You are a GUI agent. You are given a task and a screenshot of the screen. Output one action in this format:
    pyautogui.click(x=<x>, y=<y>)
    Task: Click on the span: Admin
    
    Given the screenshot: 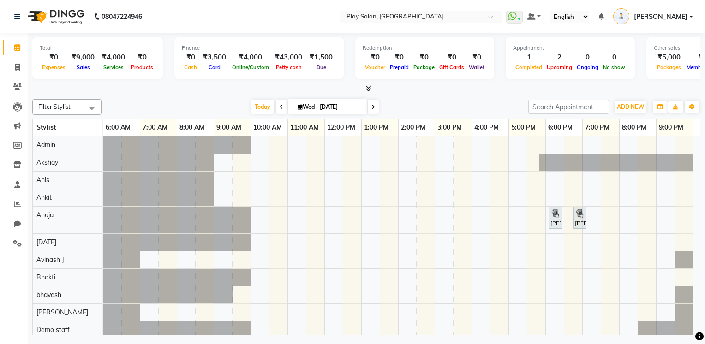 What is the action you would take?
    pyautogui.click(x=46, y=145)
    